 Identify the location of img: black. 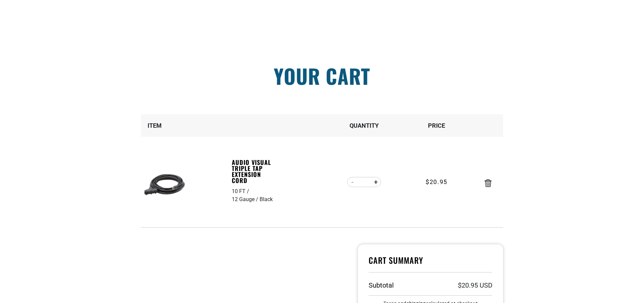
(165, 185).